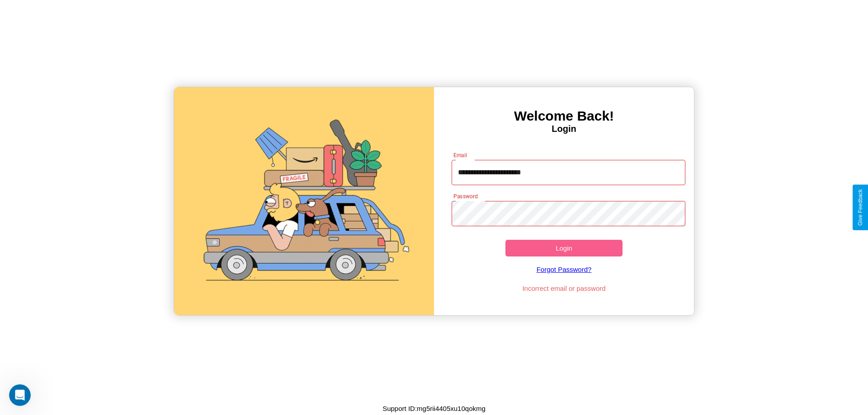  I want to click on label: Email, so click(460, 155).